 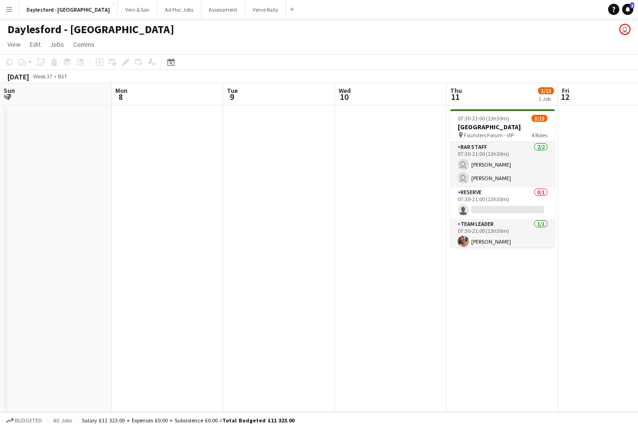 I want to click on div: BST, so click(x=63, y=76).